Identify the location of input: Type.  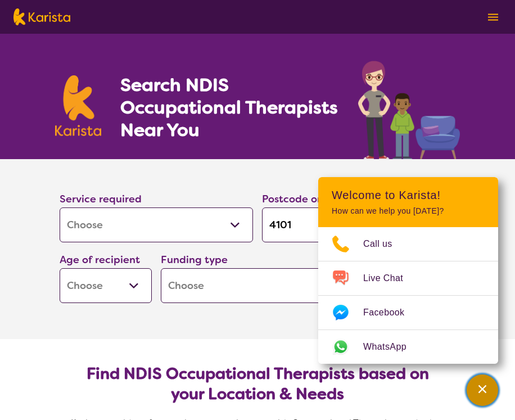
(359, 225).